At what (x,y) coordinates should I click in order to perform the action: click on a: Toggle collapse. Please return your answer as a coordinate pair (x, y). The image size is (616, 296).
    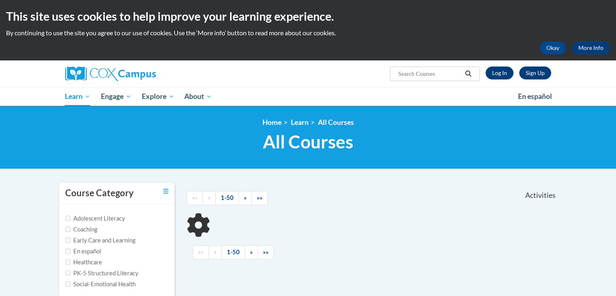
    Looking at the image, I should click on (166, 191).